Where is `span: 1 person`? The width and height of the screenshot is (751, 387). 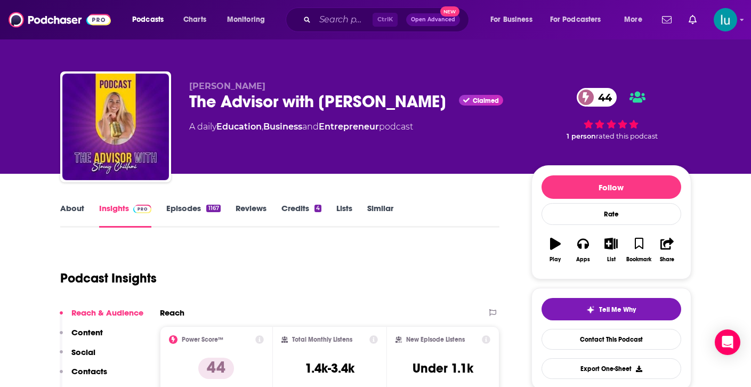
span: 1 person is located at coordinates (581, 136).